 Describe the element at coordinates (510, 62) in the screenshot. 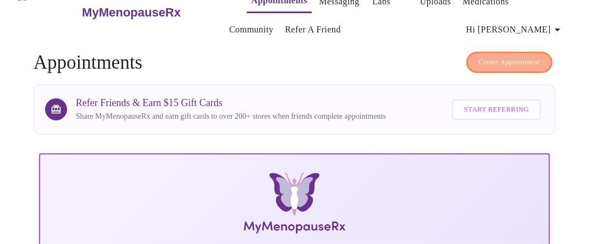

I see `button: Create Appointment` at that location.